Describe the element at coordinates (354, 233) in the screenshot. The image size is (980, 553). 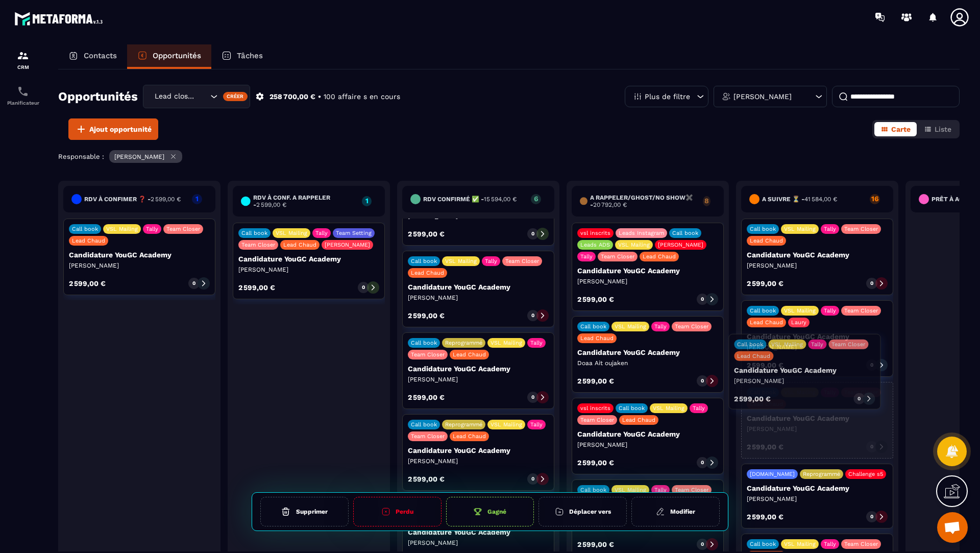
I see `p: Team Setting` at that location.